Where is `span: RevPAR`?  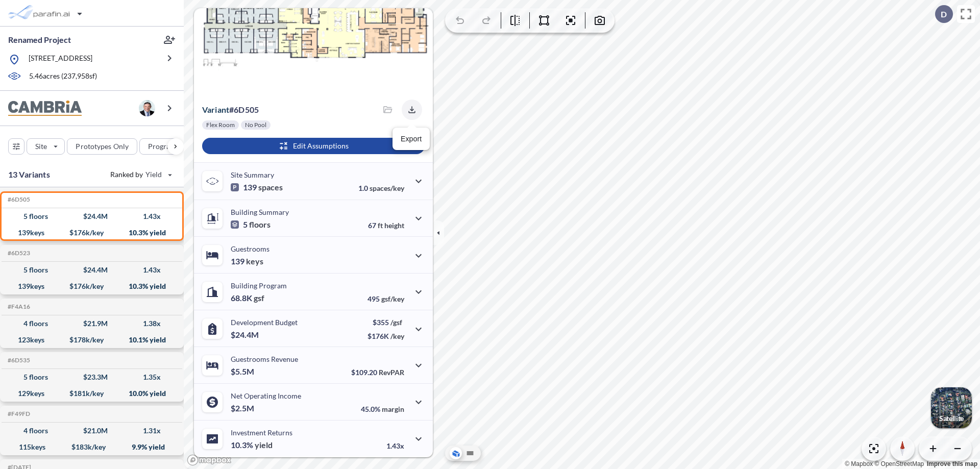
span: RevPAR is located at coordinates (392, 372).